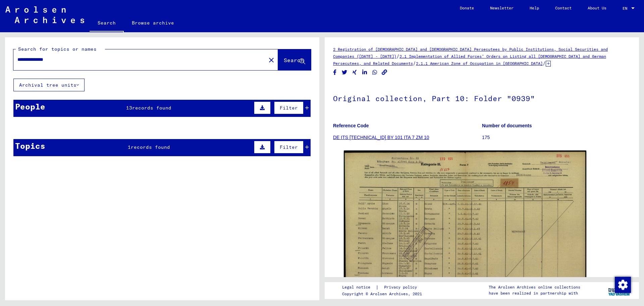  Describe the element at coordinates (351, 125) in the screenshot. I see `b: Reference Code` at that location.